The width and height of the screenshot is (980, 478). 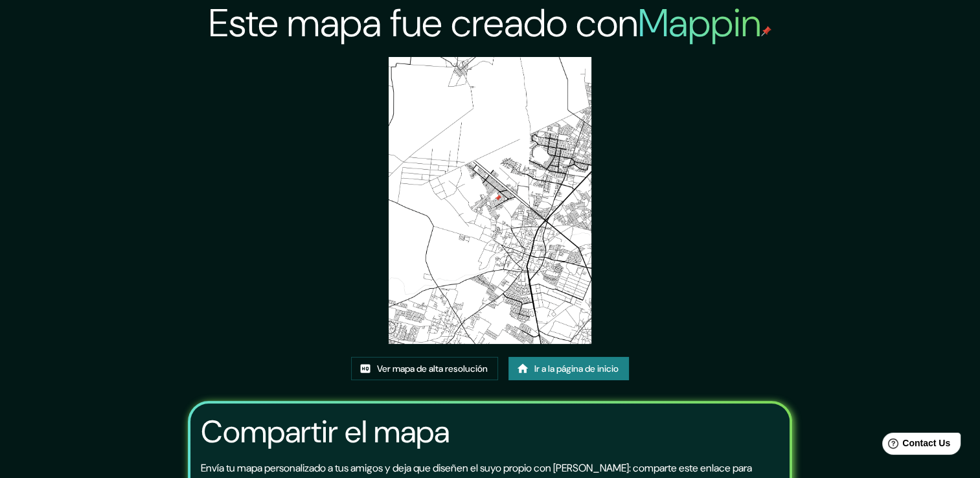 I want to click on img: created-map, so click(x=489, y=200).